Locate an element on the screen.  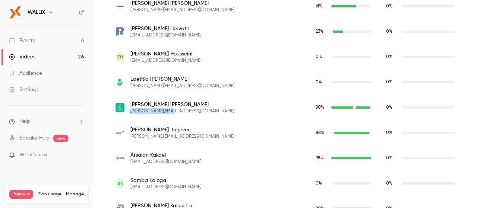
div: Audience is located at coordinates (25, 73).